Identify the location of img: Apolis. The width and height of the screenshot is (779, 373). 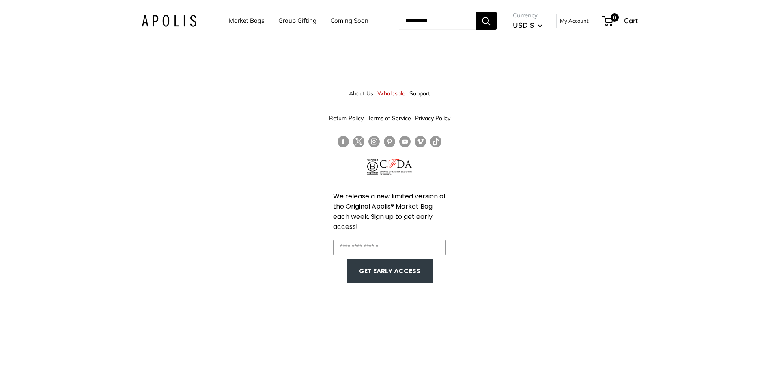
(169, 21).